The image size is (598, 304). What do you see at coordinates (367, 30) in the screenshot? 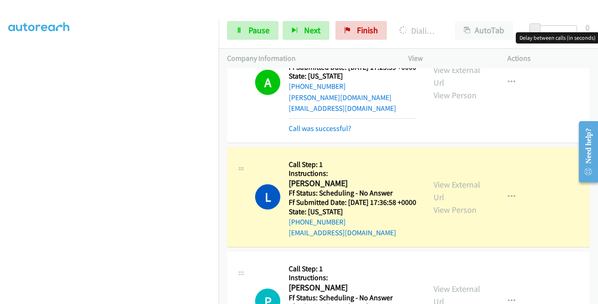
I see `span: Finish` at bounding box center [367, 30].